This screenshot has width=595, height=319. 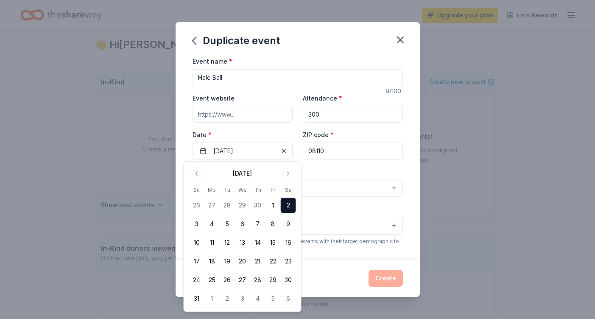 What do you see at coordinates (273, 224) in the screenshot?
I see `button: 8` at bounding box center [273, 224].